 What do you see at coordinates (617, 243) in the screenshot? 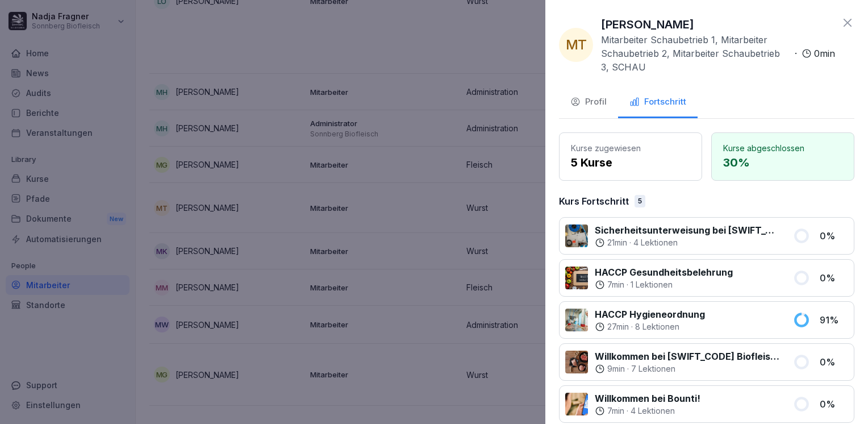
I see `p: 21 min` at bounding box center [617, 243].